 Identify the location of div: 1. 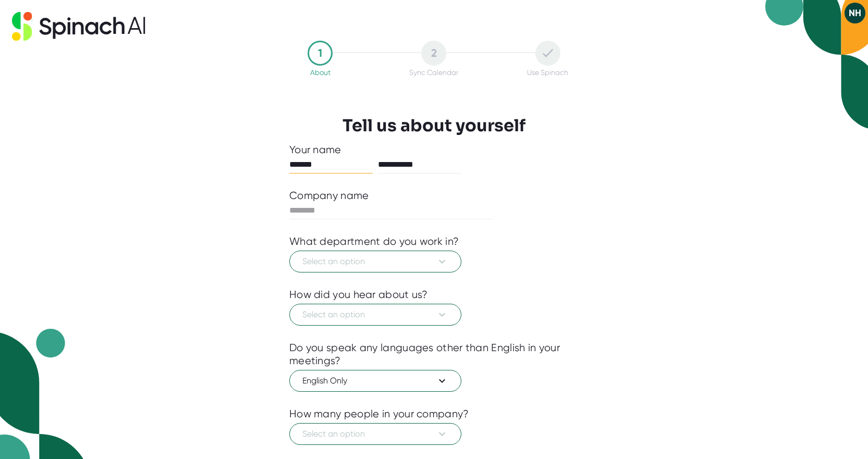
(320, 53).